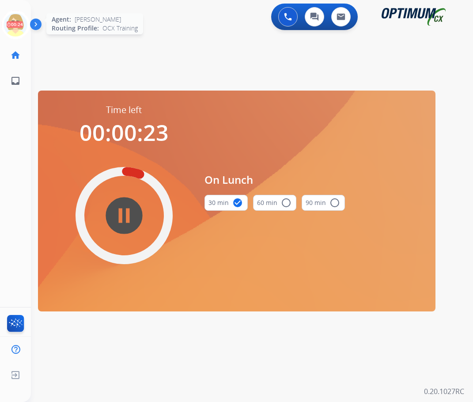 The width and height of the screenshot is (473, 402). What do you see at coordinates (15, 55) in the screenshot?
I see `mat-icon: home` at bounding box center [15, 55].